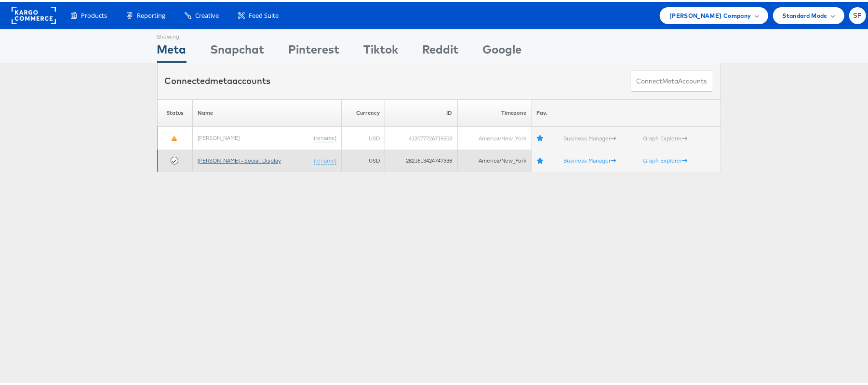 This screenshot has height=385, width=868. I want to click on th: Timezone, so click(494, 111).